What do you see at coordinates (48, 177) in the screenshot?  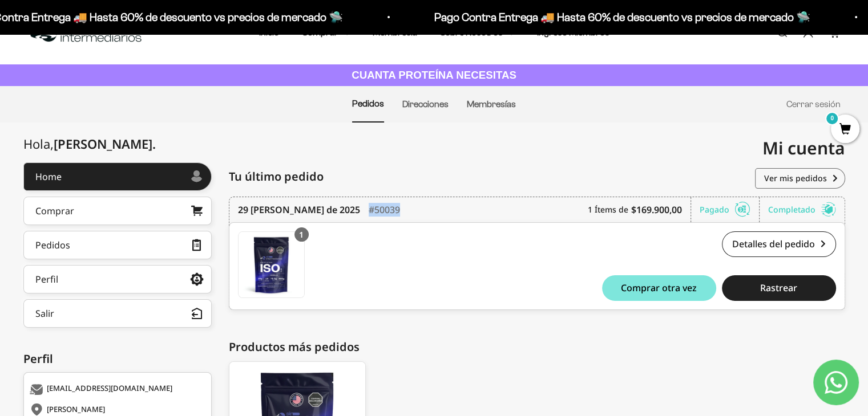 I see `div: Home` at bounding box center [48, 177].